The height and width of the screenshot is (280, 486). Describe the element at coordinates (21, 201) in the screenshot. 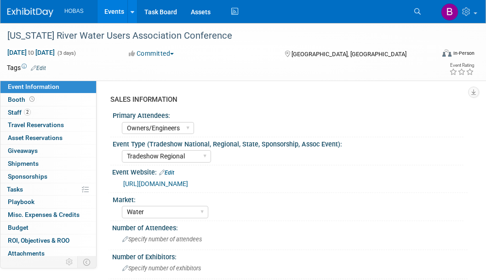

I see `span: Playbook` at that location.